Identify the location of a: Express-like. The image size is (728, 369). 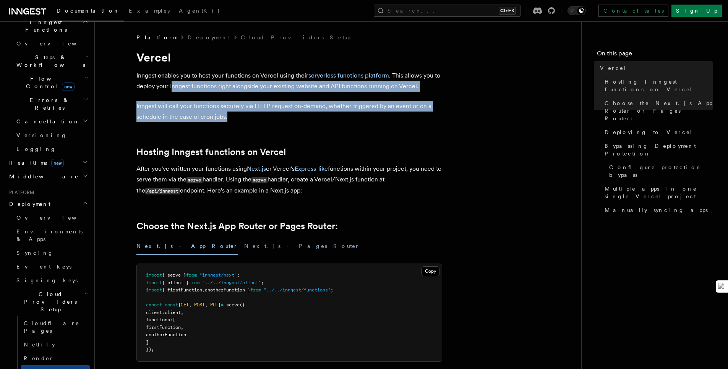
(311, 169).